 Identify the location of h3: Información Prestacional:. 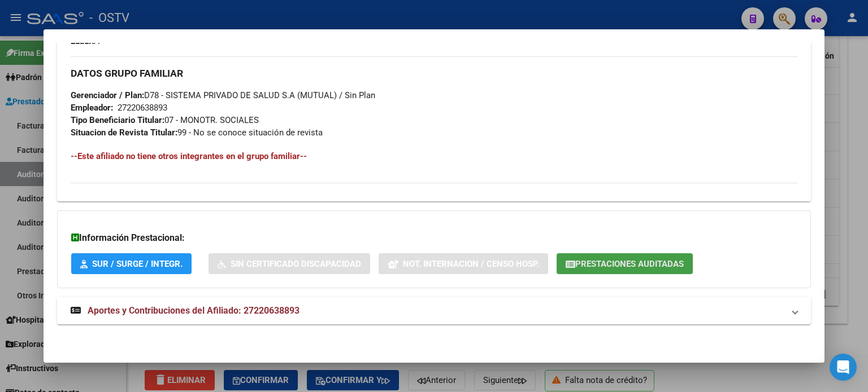
(434, 238).